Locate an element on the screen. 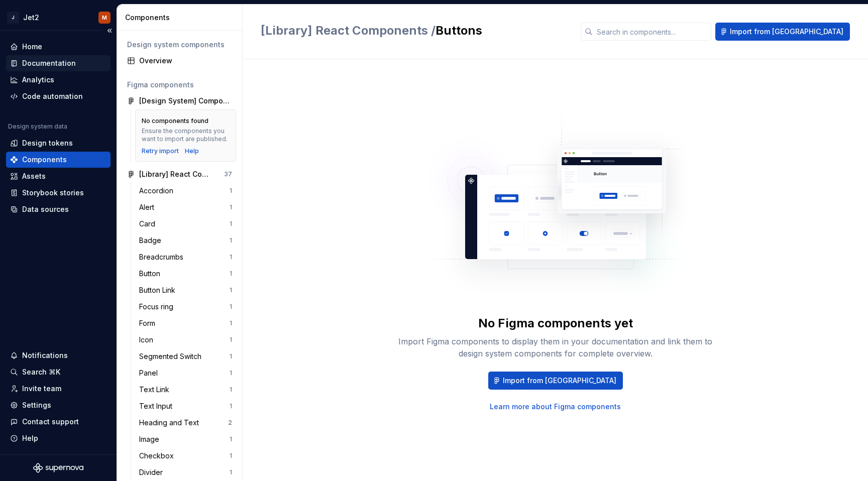 The width and height of the screenshot is (868, 481). div: [Design System] Component Content Structure is located at coordinates (185, 101).